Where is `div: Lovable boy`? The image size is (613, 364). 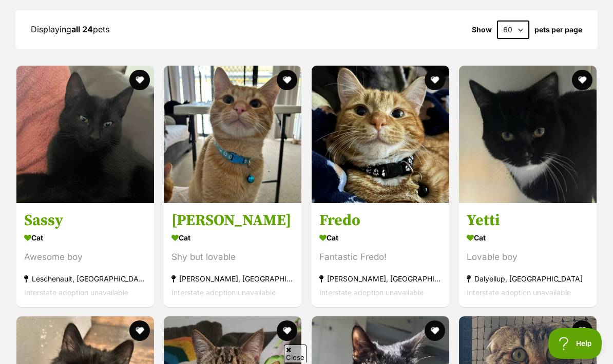 div: Lovable boy is located at coordinates (527, 257).